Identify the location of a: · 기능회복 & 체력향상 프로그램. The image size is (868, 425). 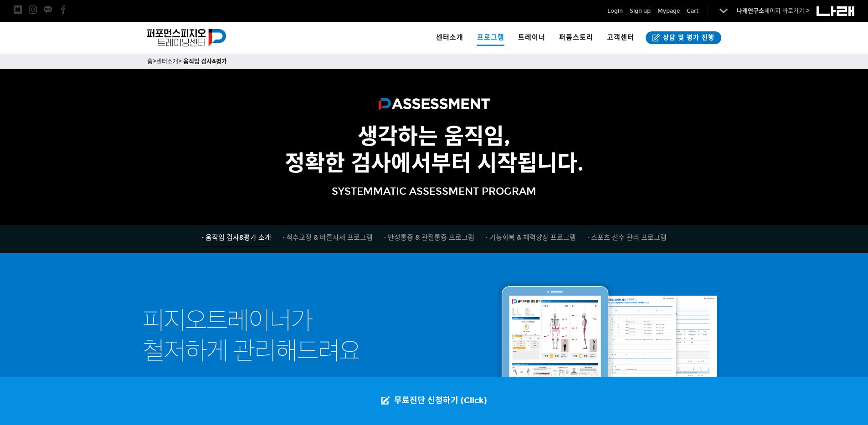
(531, 239).